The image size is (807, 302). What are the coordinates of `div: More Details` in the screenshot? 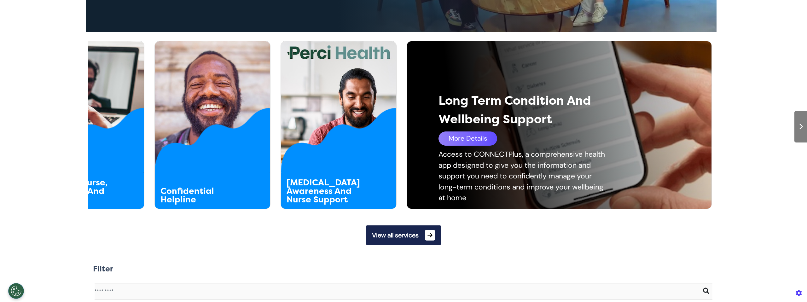 It's located at (468, 138).